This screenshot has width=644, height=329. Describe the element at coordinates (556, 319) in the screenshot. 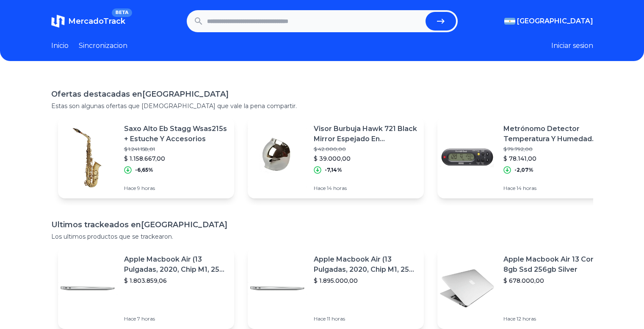

I see `p: Hace 12 horas` at that location.